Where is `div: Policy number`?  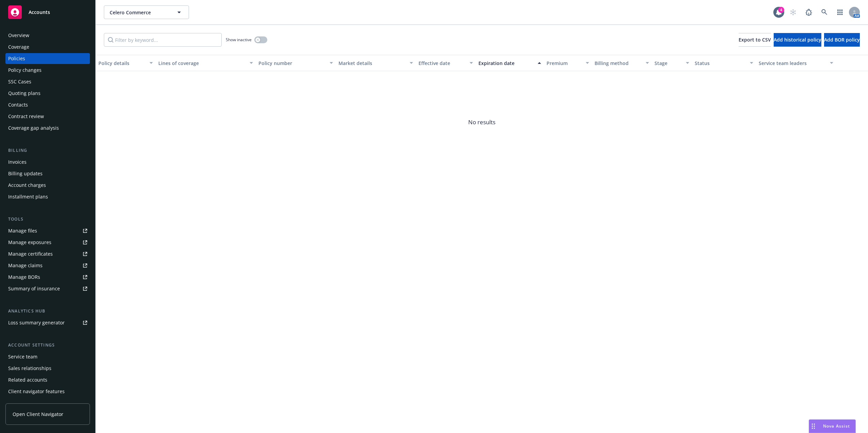 div: Policy number is located at coordinates (292, 63).